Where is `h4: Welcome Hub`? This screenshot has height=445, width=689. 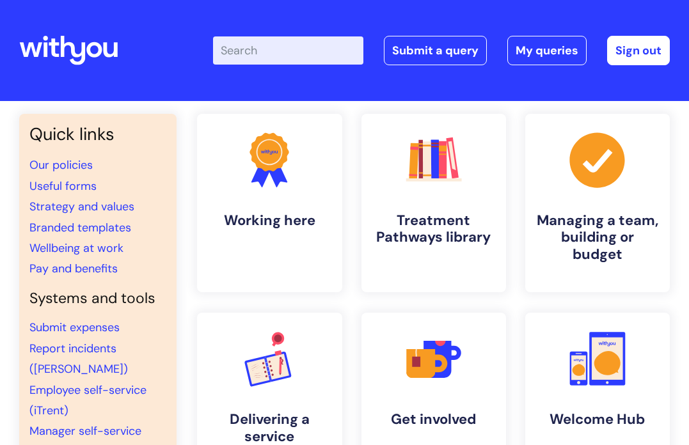 h4: Welcome Hub is located at coordinates (598, 420).